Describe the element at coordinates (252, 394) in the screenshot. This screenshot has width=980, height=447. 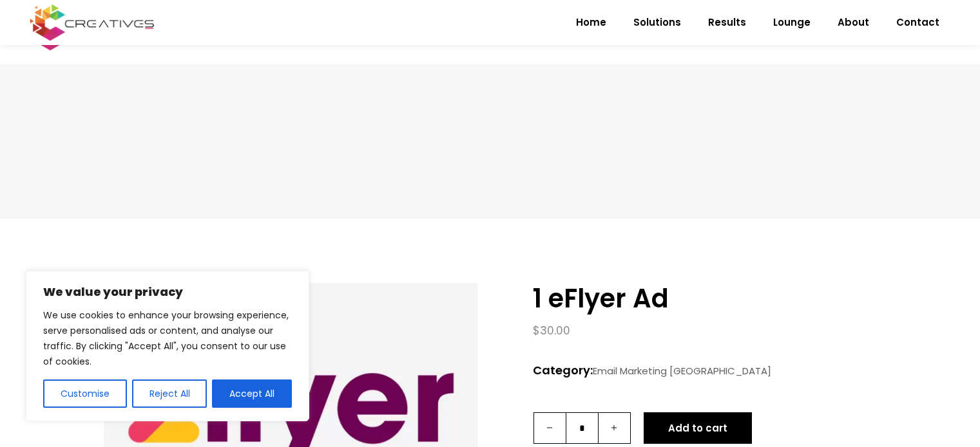
I see `button: Accept All` at that location.